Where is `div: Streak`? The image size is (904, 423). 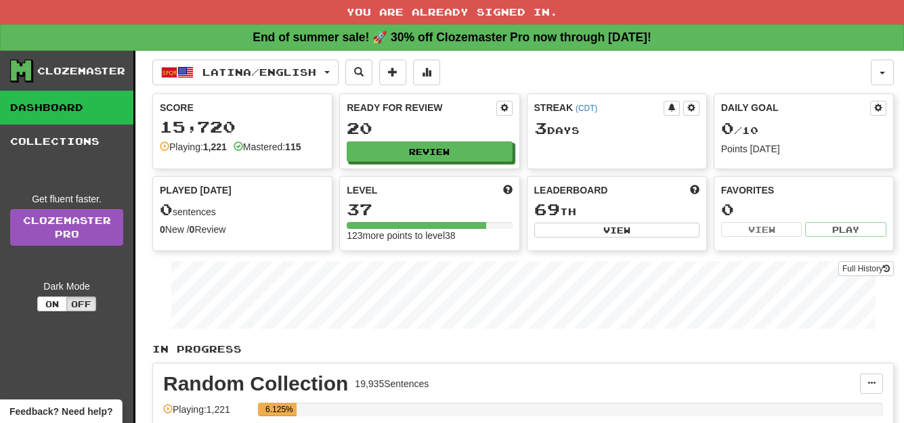
div: Streak is located at coordinates (599, 108).